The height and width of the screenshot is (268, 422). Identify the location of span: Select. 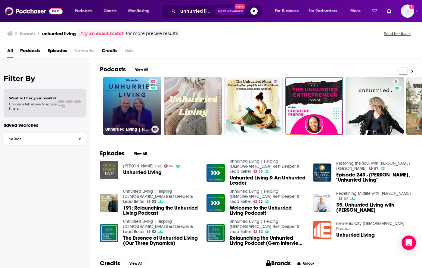
(38, 139).